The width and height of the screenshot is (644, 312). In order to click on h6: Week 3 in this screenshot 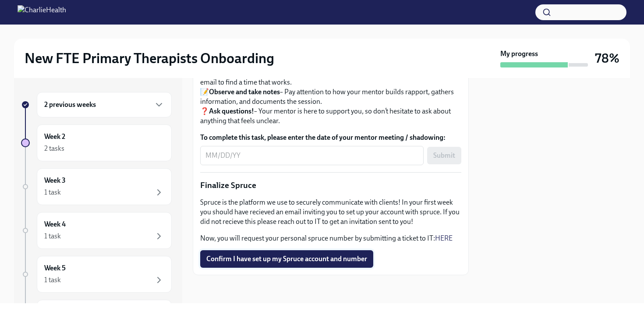, I will do `click(55, 181)`.